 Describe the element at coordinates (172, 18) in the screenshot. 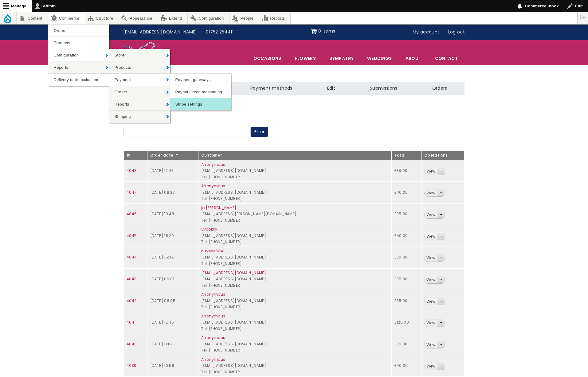

I see `a: Extend` at that location.